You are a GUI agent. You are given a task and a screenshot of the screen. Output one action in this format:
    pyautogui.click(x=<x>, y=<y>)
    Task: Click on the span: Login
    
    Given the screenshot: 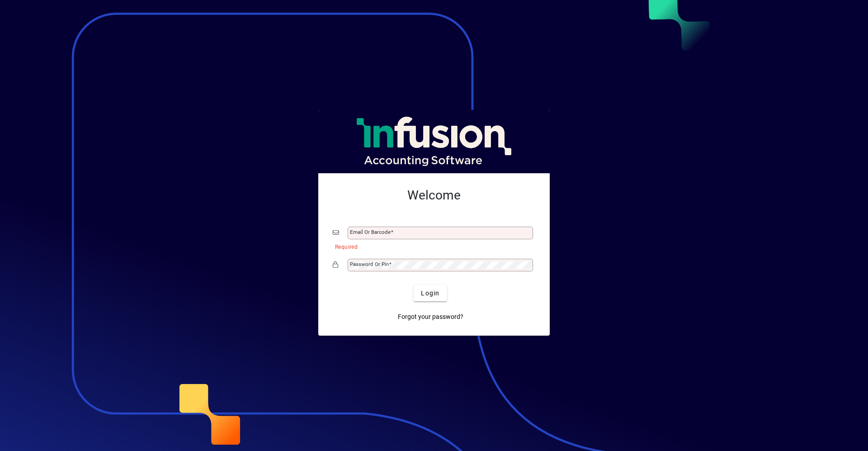 What is the action you would take?
    pyautogui.click(x=430, y=294)
    